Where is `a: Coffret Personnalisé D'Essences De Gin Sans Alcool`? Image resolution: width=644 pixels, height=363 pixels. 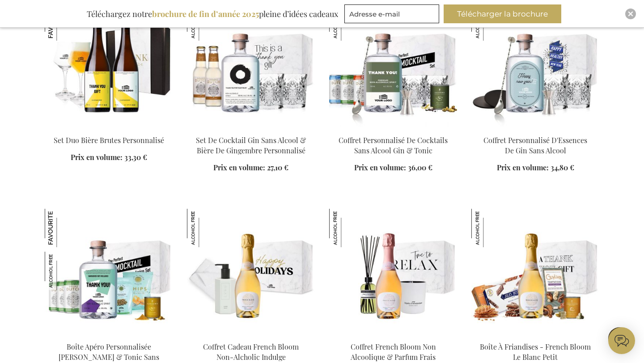 a: Coffret Personnalisé D'Essences De Gin Sans Alcool is located at coordinates (535, 145).